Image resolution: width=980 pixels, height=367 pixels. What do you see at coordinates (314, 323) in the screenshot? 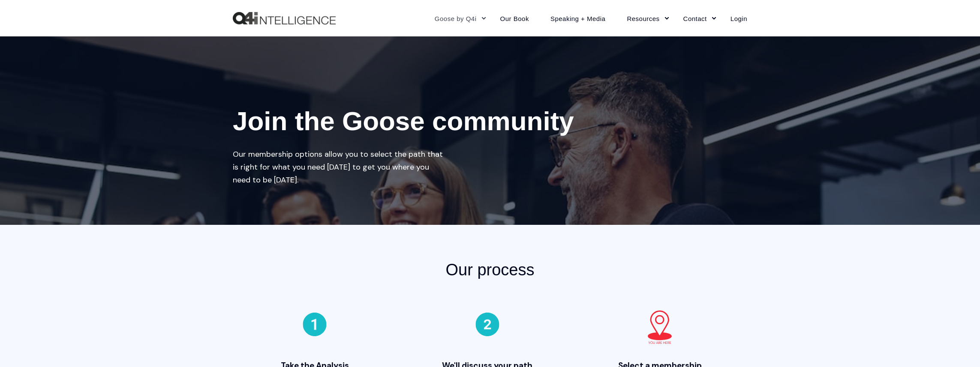
I see `img: 4-1` at bounding box center [314, 323].